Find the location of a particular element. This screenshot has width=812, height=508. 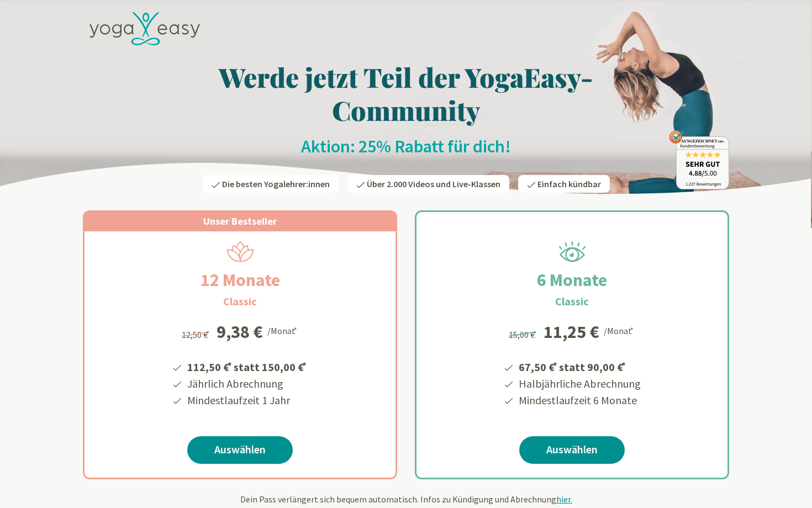

span: hier. is located at coordinates (564, 499).